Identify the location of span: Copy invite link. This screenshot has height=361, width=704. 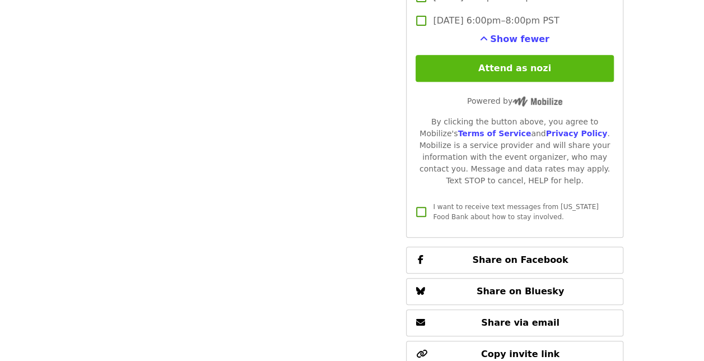
(520, 354).